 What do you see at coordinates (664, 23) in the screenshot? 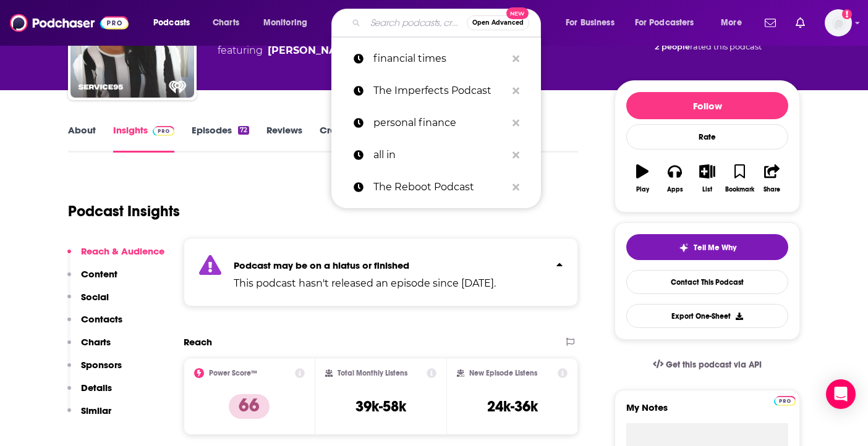
I see `span: For Podcasters` at bounding box center [664, 23].